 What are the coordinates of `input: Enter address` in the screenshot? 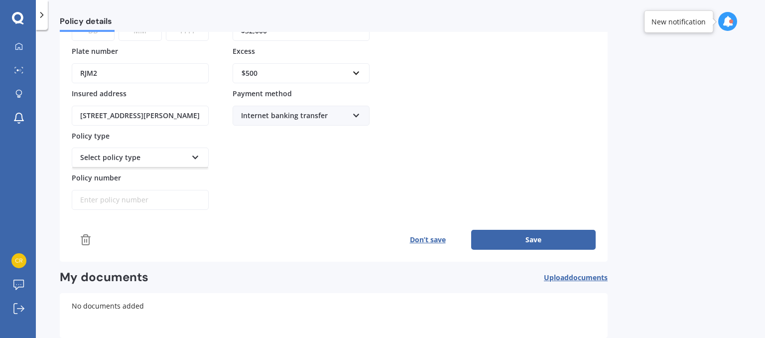 It's located at (140, 116).